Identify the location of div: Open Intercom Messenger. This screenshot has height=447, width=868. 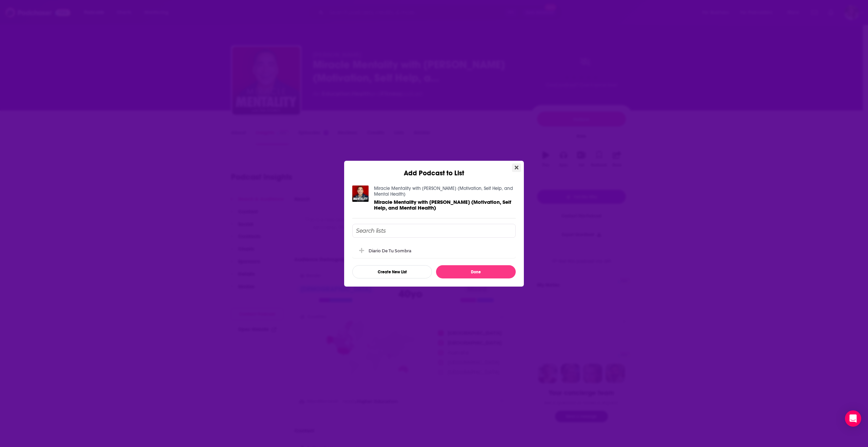
(853, 419).